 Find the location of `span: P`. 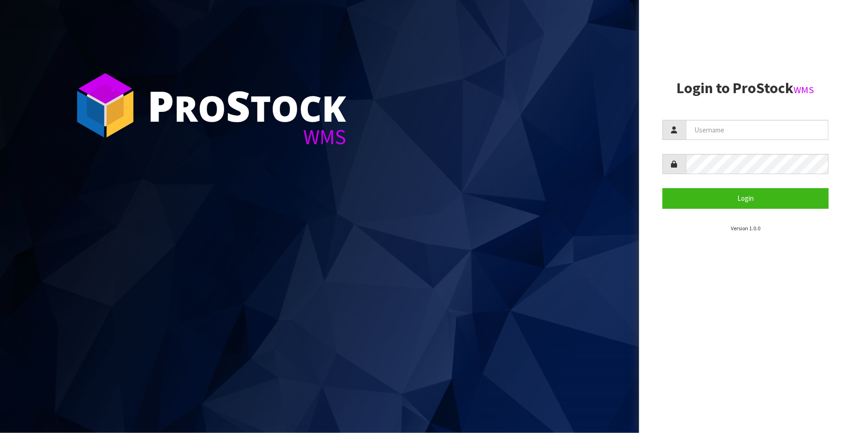

span: P is located at coordinates (160, 105).